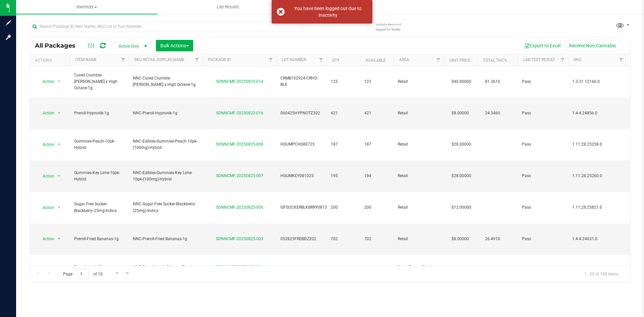 This screenshot has width=644, height=317. What do you see at coordinates (159, 60) in the screenshot?
I see `a: SKU Retail Display Name` at bounding box center [159, 60].